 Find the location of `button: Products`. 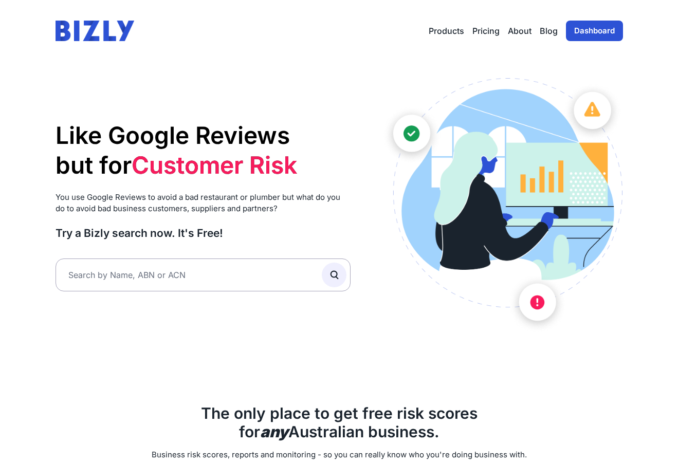

button: Products is located at coordinates (446, 31).